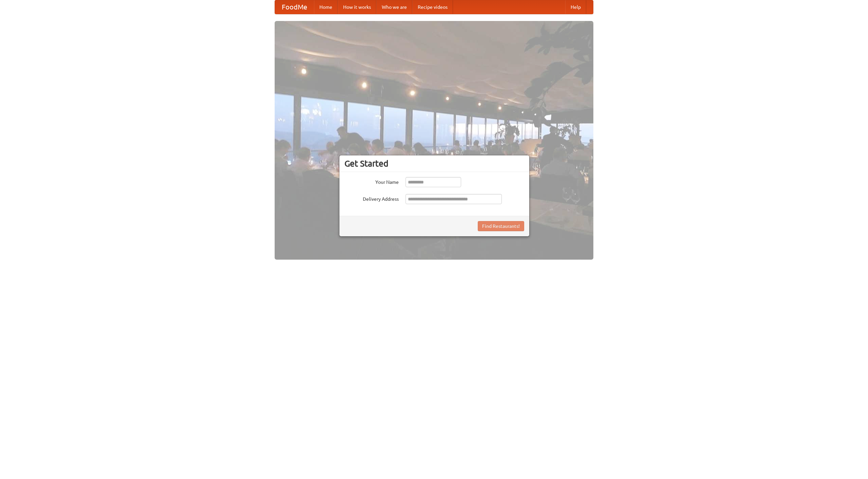  What do you see at coordinates (357, 7) in the screenshot?
I see `a: How it works` at bounding box center [357, 7].